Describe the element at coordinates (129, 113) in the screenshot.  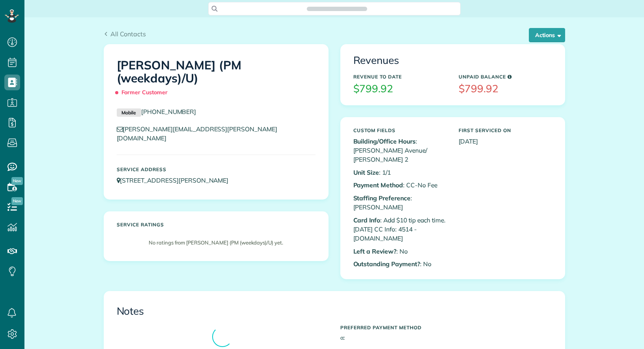
I see `small: Mobile` at that location.